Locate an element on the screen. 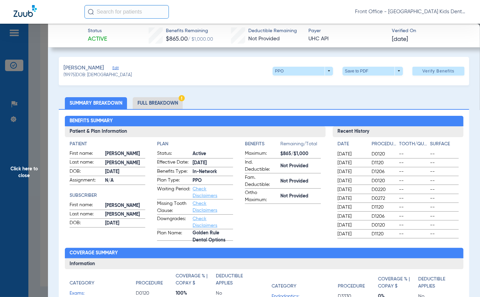 This screenshot has height=297, width=480. h2: Coverage Summary is located at coordinates (264, 253).